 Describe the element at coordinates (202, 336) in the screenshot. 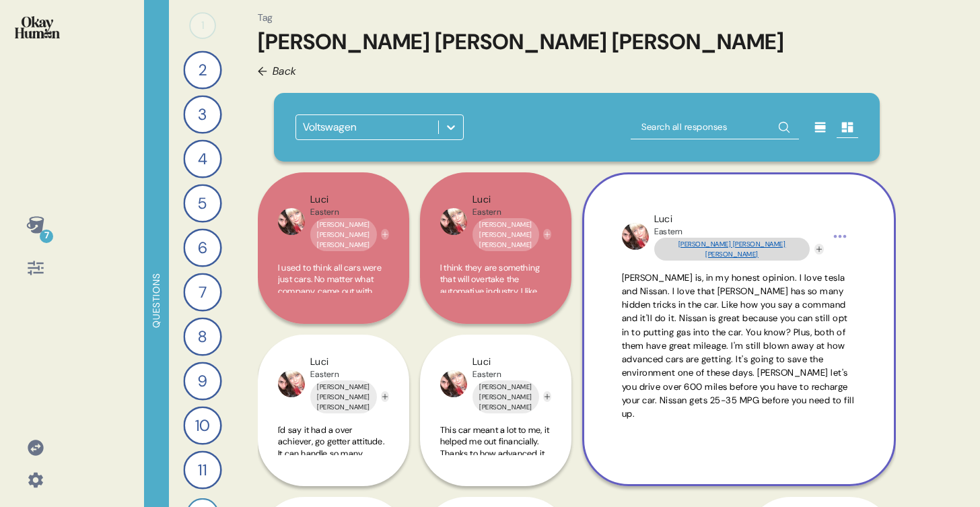

I see `div: 8` at that location.